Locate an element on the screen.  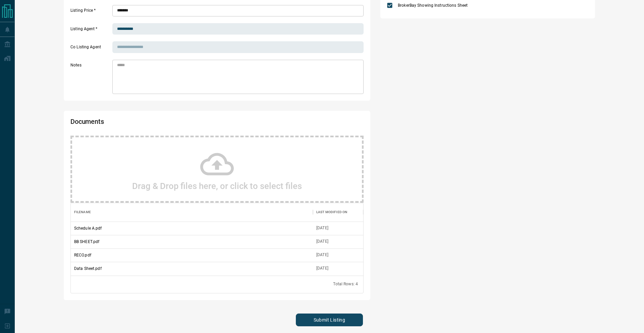
label: Notes is located at coordinates (90, 78).